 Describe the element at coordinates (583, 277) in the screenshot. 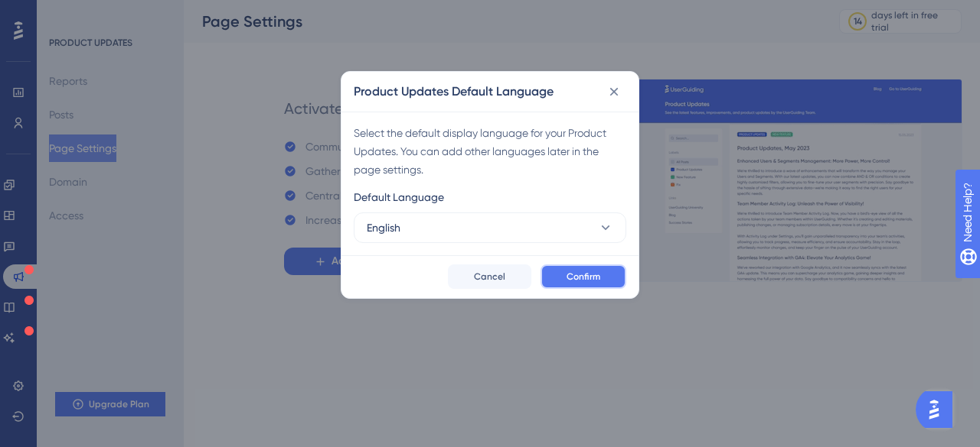

I see `span: Confirm` at that location.